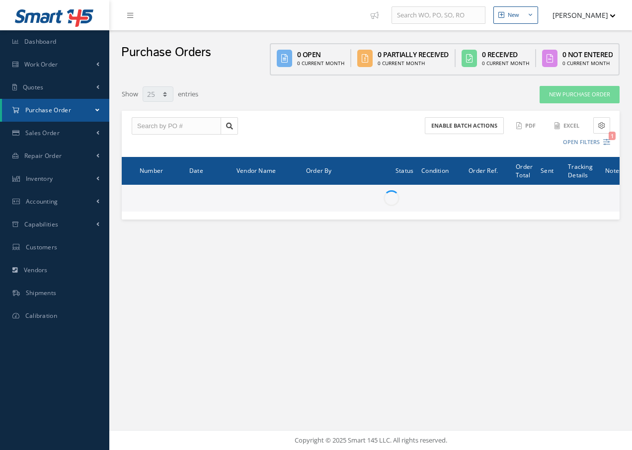 Image resolution: width=632 pixels, height=450 pixels. Describe the element at coordinates (513, 15) in the screenshot. I see `div: New` at that location.